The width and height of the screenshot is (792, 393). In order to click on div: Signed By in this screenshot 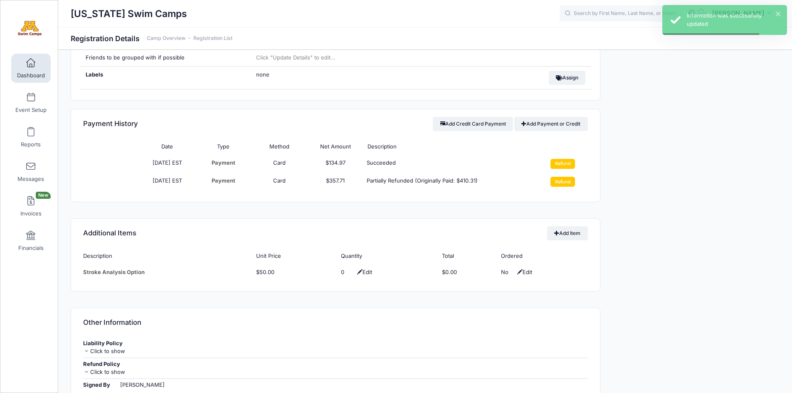, I will do `click(101, 385)`.